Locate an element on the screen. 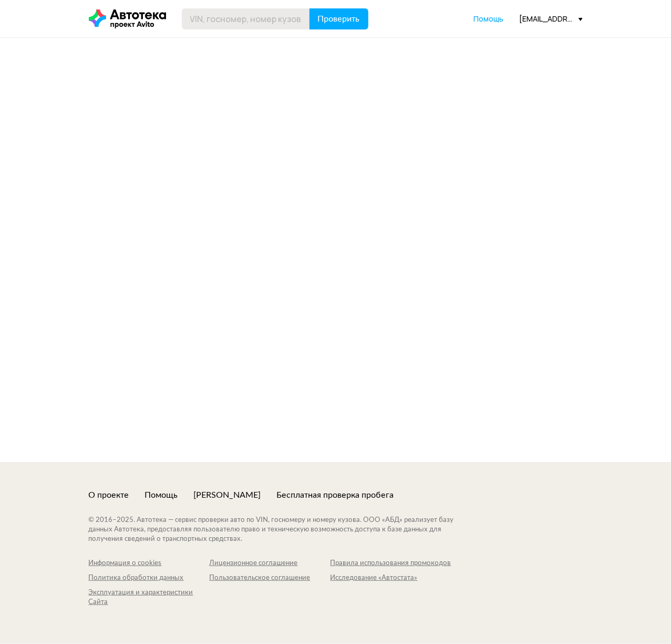 Image resolution: width=671 pixels, height=644 pixels. a: Бесплатная проверка пробега is located at coordinates (336, 495).